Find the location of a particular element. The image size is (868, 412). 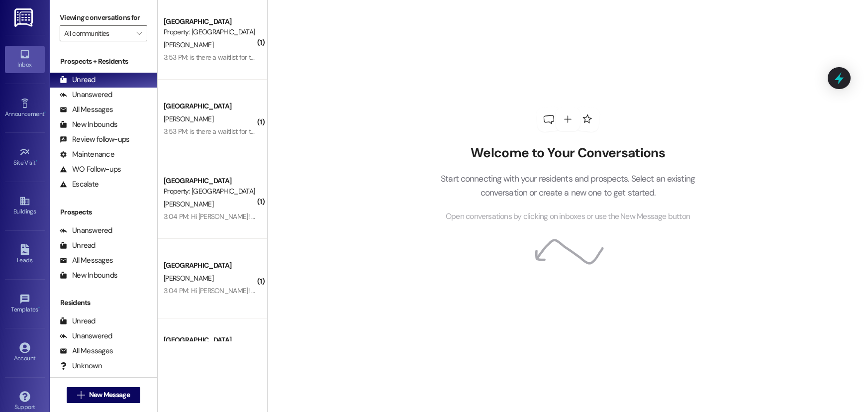

a: Site Visit • is located at coordinates (25, 157).